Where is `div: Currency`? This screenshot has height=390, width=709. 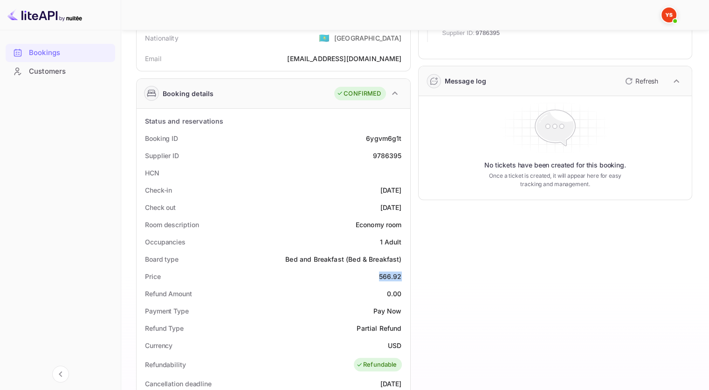
div: Currency is located at coordinates (158, 345).